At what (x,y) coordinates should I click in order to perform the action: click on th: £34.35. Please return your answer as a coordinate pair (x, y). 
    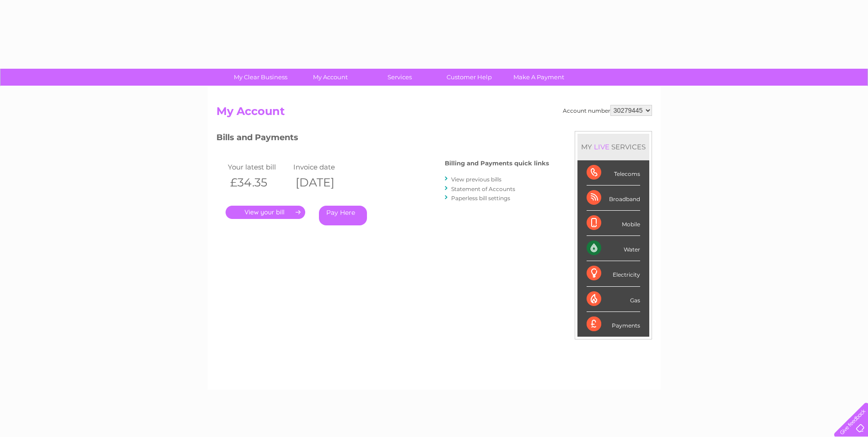
    Looking at the image, I should click on (258, 182).